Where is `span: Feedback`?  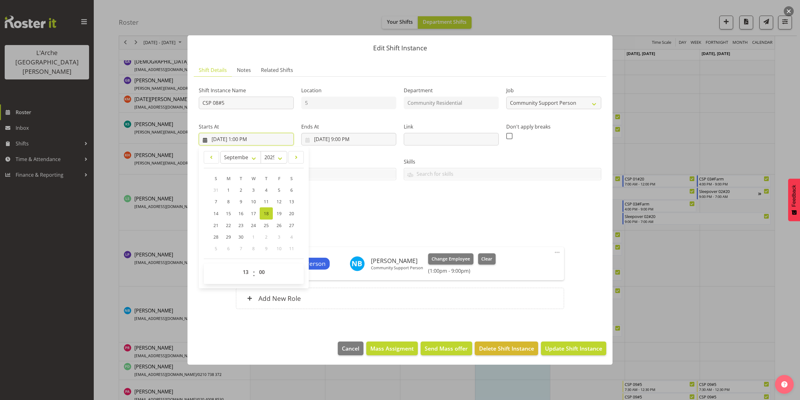 span: Feedback is located at coordinates (794, 196).